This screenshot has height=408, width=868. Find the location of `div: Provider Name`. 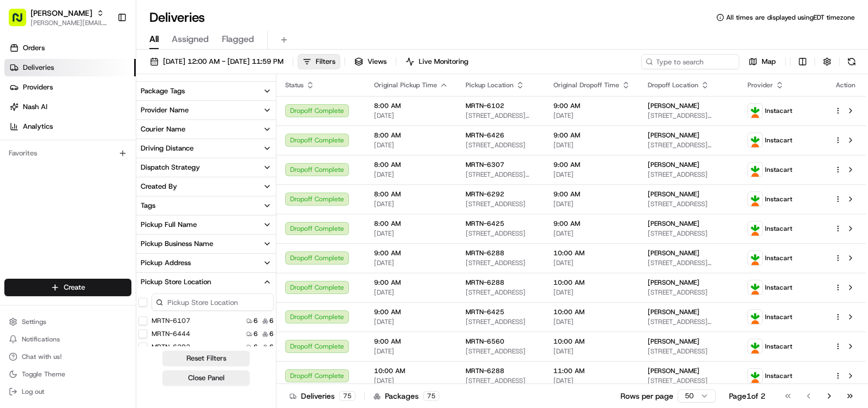

div: Provider Name is located at coordinates (164, 110).